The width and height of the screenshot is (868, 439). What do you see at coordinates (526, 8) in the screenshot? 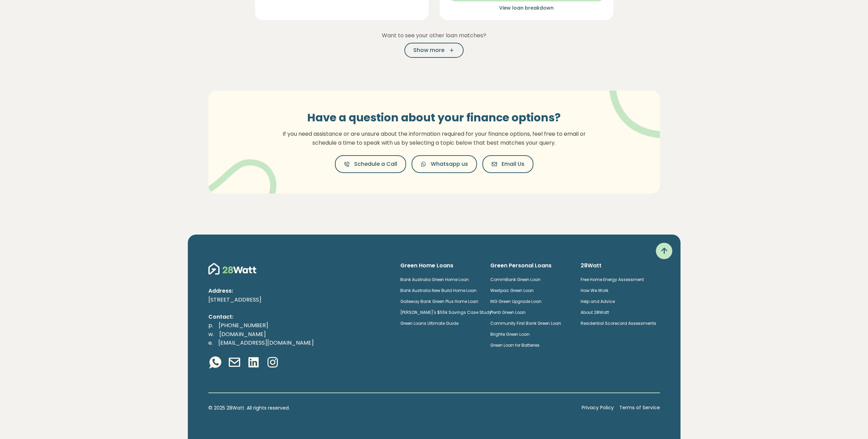
I see `span: View loan breakdown` at bounding box center [526, 8].